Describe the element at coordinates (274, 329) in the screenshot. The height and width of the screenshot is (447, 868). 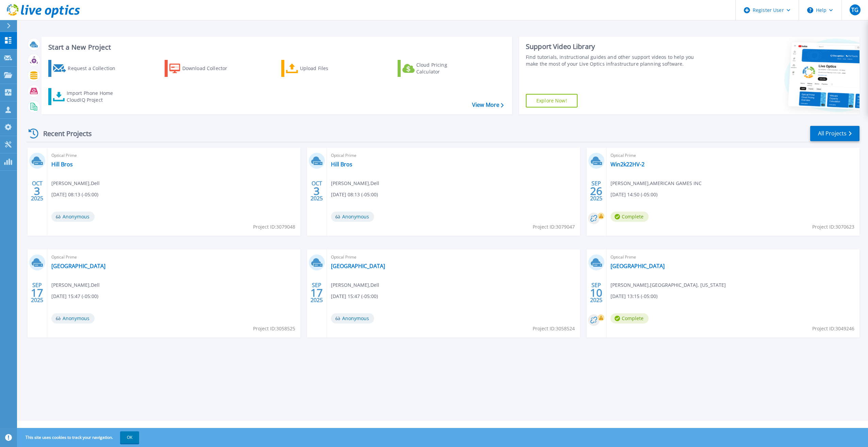
I see `span: Project ID: 3058525` at that location.